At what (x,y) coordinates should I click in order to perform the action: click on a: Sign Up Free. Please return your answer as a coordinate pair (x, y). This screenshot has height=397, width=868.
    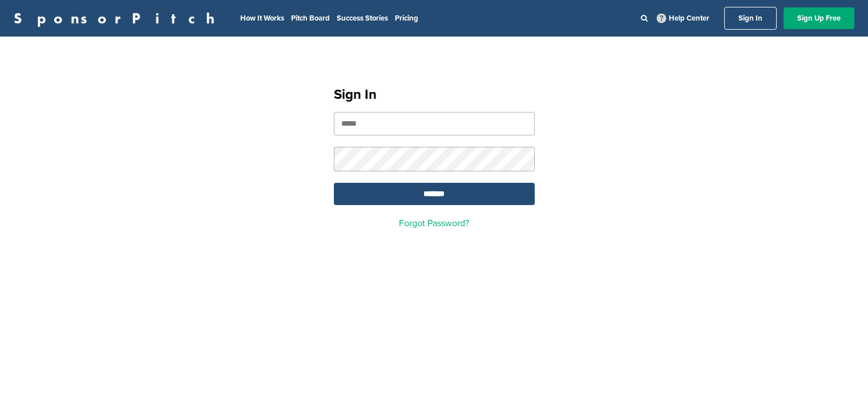
    Looking at the image, I should click on (819, 18).